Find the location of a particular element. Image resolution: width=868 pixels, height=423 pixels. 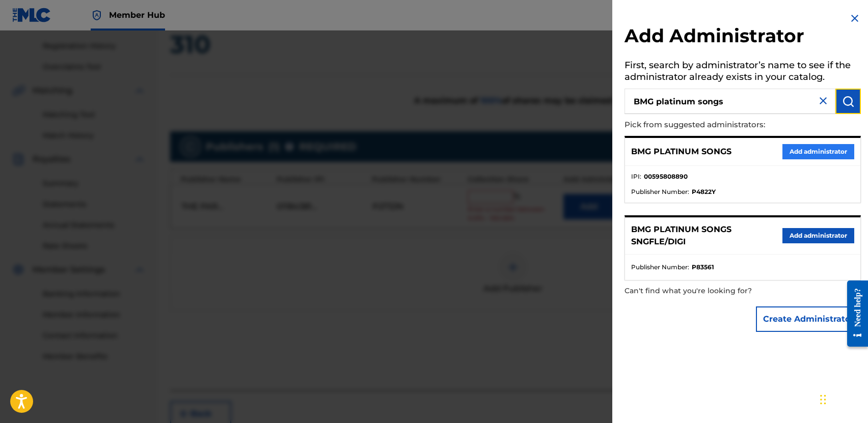

p: Pick from suggested administrators: is located at coordinates (713, 124).